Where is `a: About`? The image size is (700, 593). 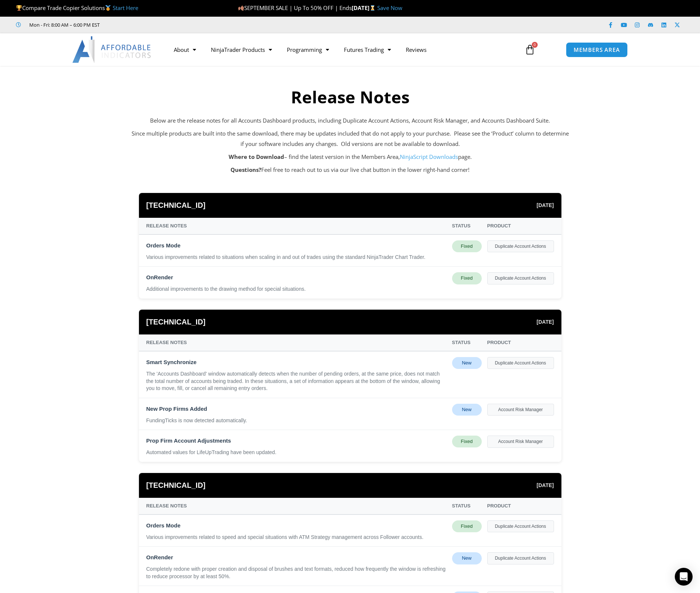 a: About is located at coordinates (185, 50).